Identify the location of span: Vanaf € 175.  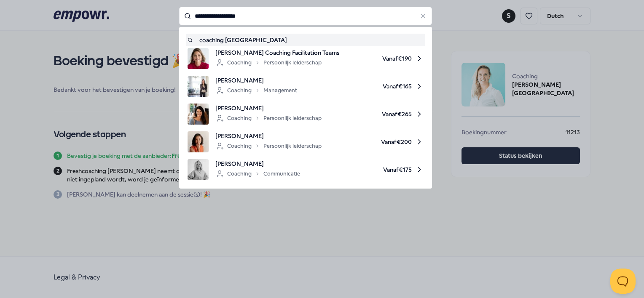
(365, 170).